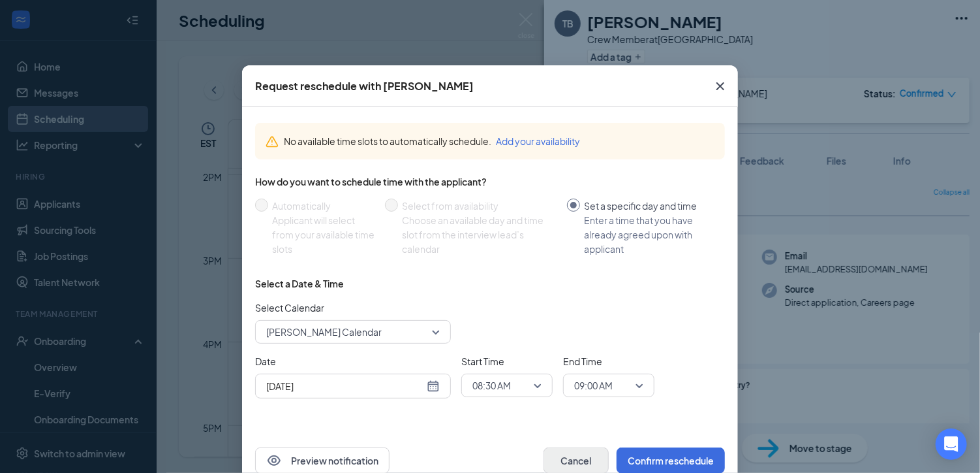  Describe the element at coordinates (274, 460) in the screenshot. I see `svg: Eye` at that location.